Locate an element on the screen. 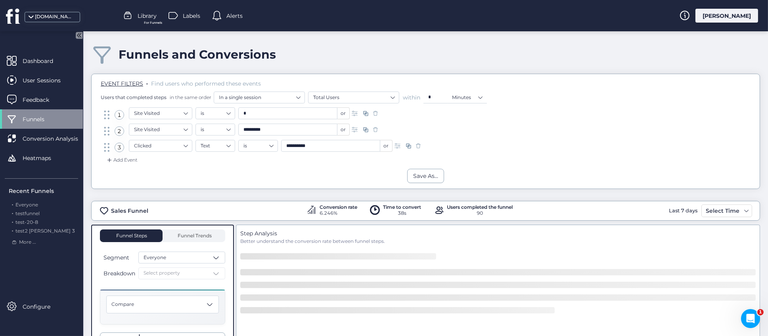 This screenshot has width=768, height=336. div: Better understand the conversion rate between funnel steps. is located at coordinates (498, 242).